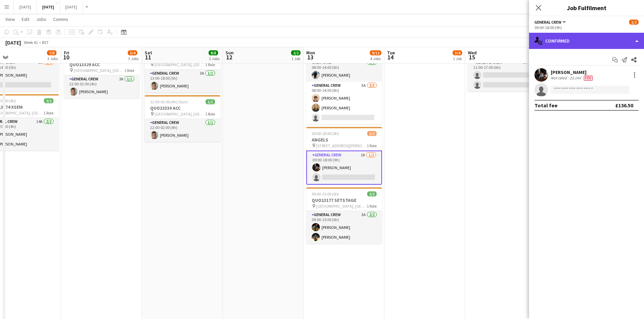 The width and height of the screenshot is (644, 319). I want to click on a: View, so click(10, 19).